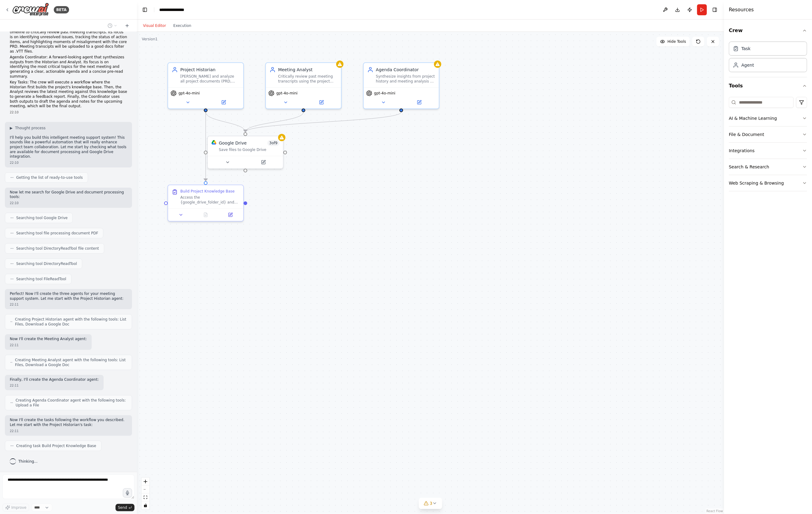  I want to click on button: Hide right sidebar, so click(715, 9).